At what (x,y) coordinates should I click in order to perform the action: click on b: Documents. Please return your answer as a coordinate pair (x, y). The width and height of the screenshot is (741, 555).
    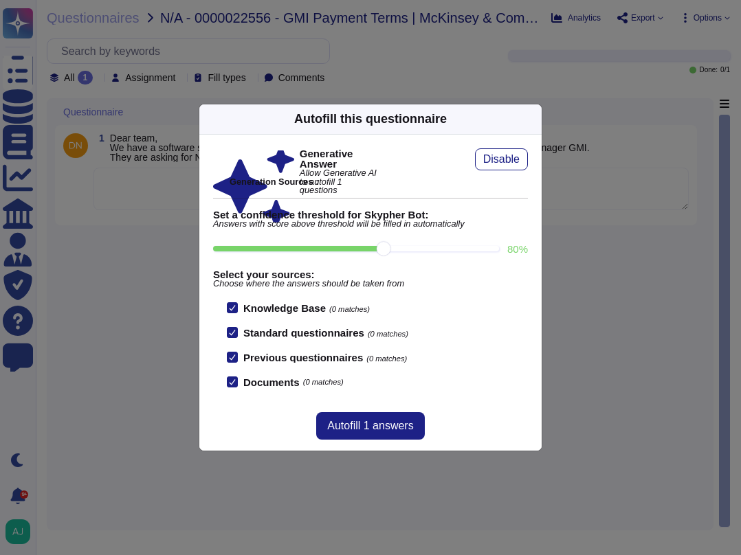
    Looking at the image, I should click on (271, 382).